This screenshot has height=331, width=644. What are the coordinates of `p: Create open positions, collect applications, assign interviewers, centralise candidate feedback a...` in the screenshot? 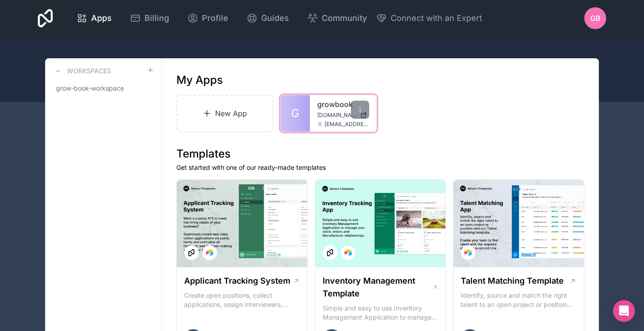 It's located at (242, 300).